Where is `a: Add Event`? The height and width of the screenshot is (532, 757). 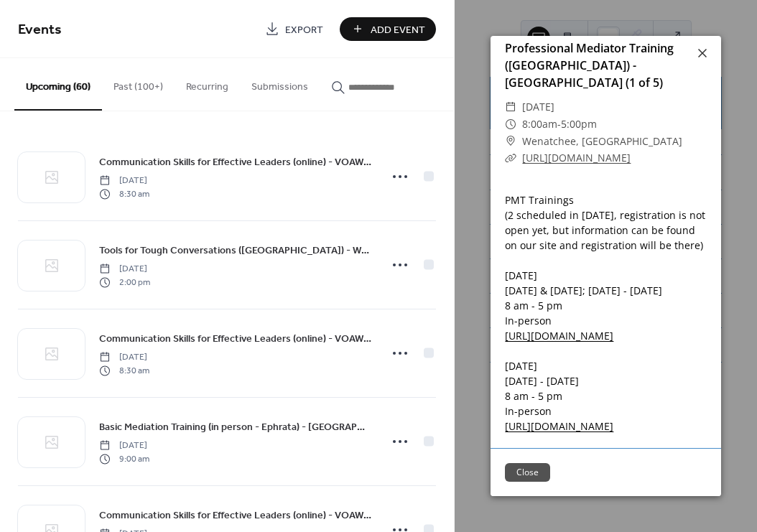 a: Add Event is located at coordinates (388, 29).